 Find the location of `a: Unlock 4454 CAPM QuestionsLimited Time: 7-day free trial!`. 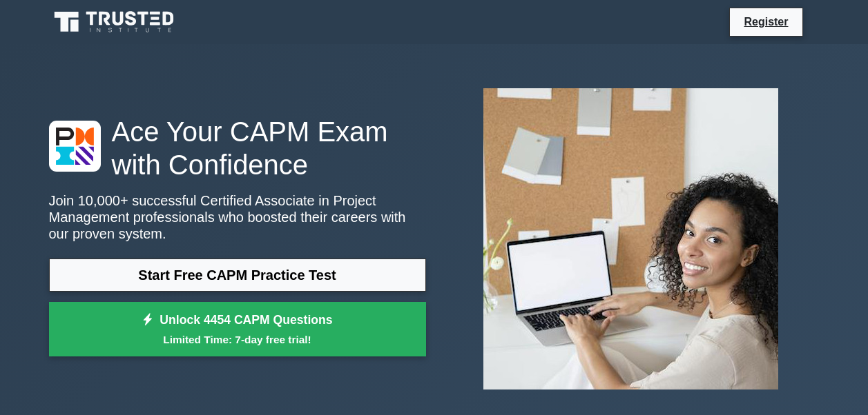

a: Unlock 4454 CAPM QuestionsLimited Time: 7-day free trial! is located at coordinates (237, 330).